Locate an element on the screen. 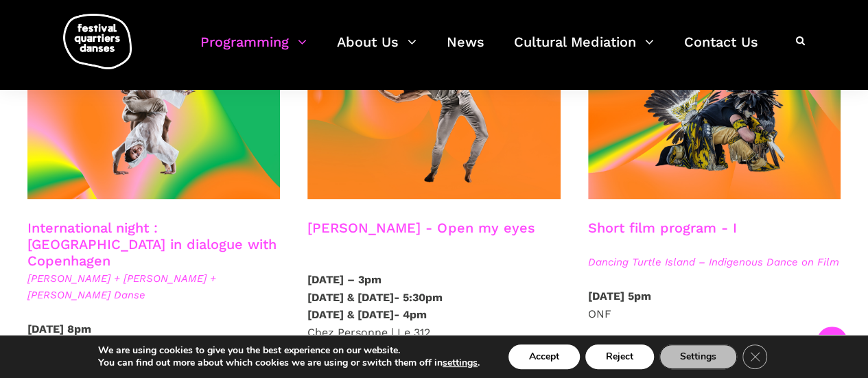 The width and height of the screenshot is (868, 378). img: logo-fqd-med is located at coordinates (98, 41).